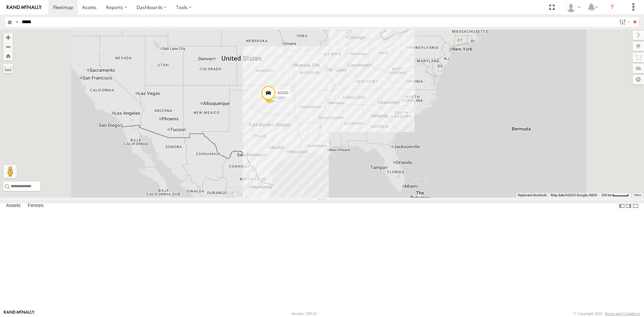 The image size is (644, 317). I want to click on label: Measure, so click(8, 69).